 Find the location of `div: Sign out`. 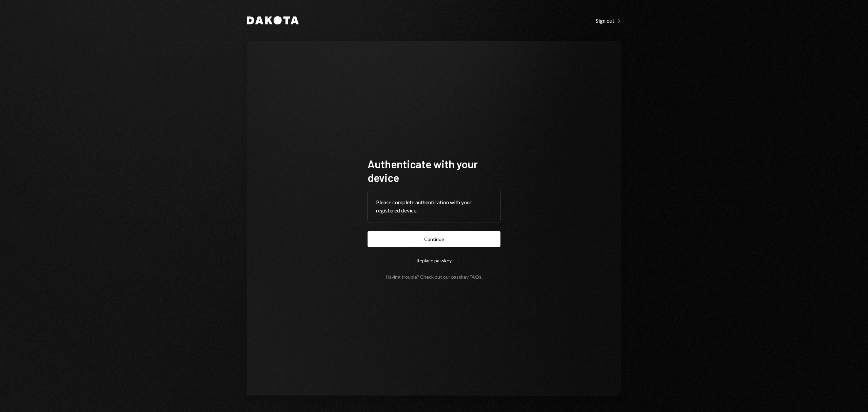

div: Sign out is located at coordinates (608, 21).